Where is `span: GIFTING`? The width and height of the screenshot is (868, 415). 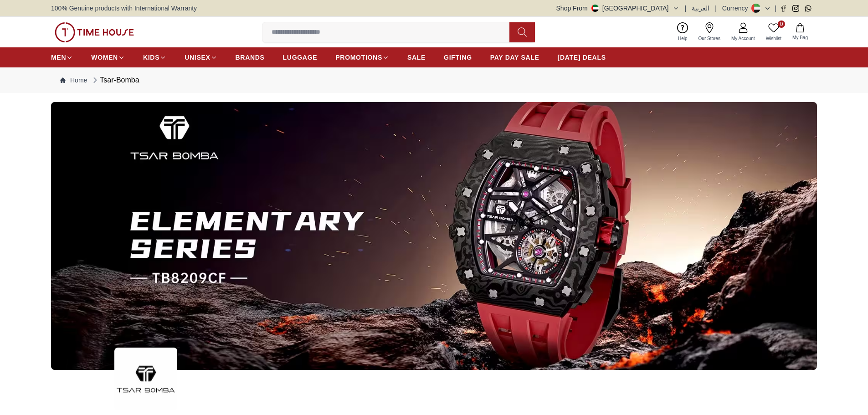
span: GIFTING is located at coordinates (458, 58).